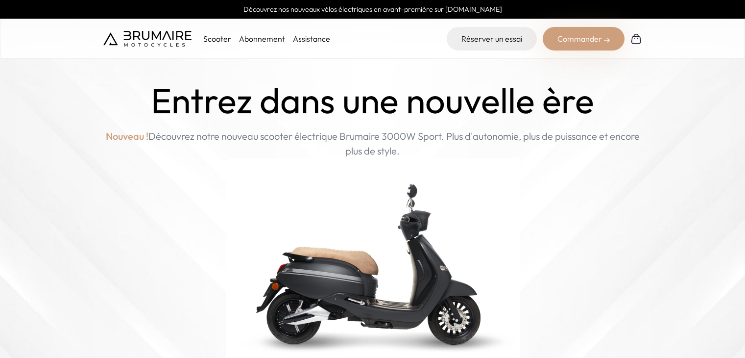 The height and width of the screenshot is (358, 745). Describe the element at coordinates (492, 39) in the screenshot. I see `a: Réserver un essai` at that location.